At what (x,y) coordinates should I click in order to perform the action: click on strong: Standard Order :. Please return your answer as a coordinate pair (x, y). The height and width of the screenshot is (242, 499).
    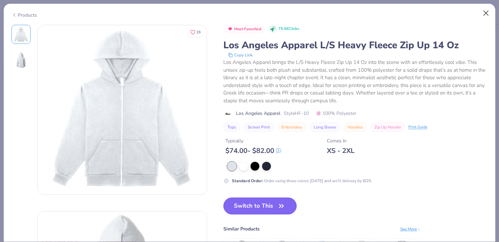
    Looking at the image, I should click on (247, 180).